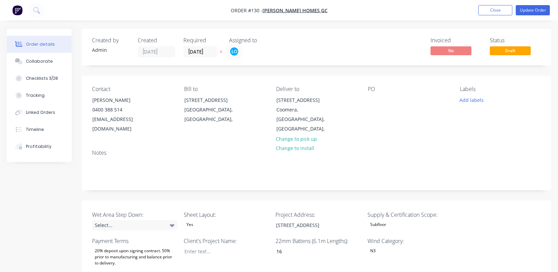 This screenshot has width=558, height=272. What do you see at coordinates (17, 10) in the screenshot?
I see `img: Factory` at bounding box center [17, 10].